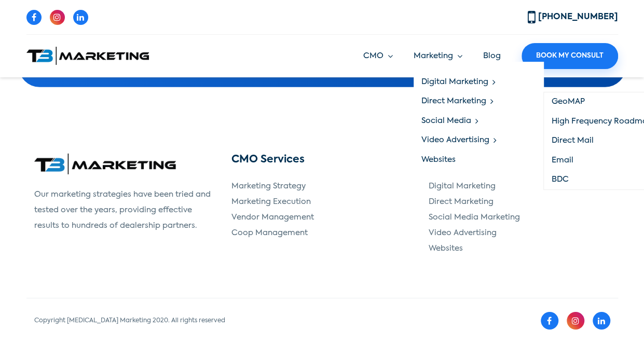 This screenshot has width=644, height=342. What do you see at coordinates (125, 210) in the screenshot?
I see `p: Our marketing strategies have been tried and tested over the years, providing effective results t...` at bounding box center [125, 210].